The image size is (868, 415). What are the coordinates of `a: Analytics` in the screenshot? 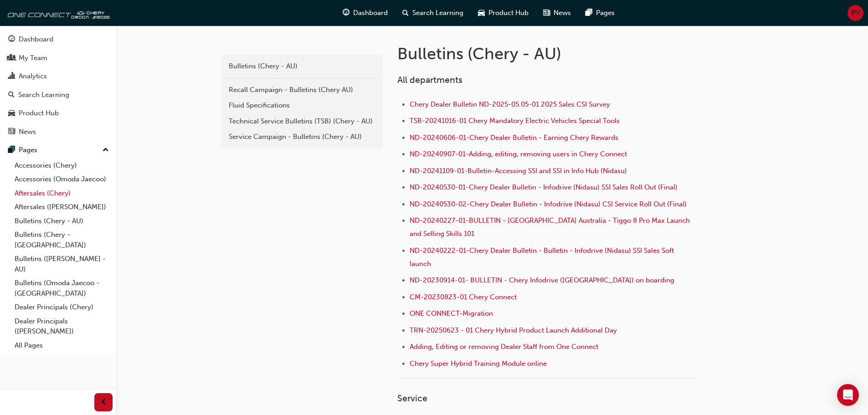 It's located at (58, 76).